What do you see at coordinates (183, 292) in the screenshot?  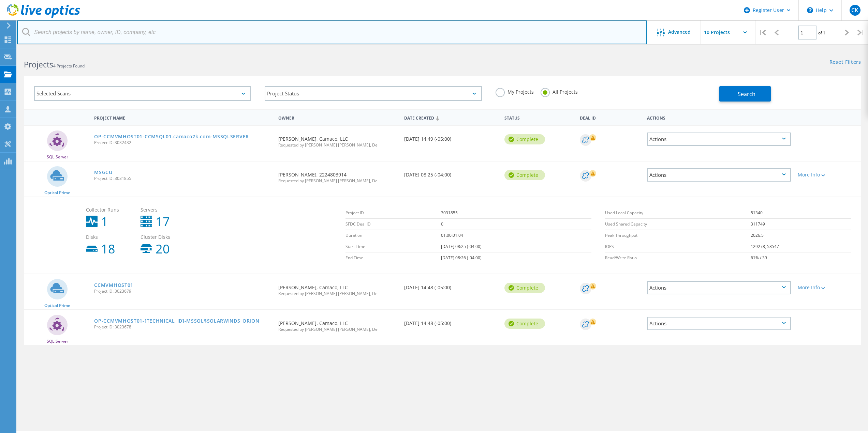 I see `span: Project ID: 3023679` at bounding box center [183, 292].